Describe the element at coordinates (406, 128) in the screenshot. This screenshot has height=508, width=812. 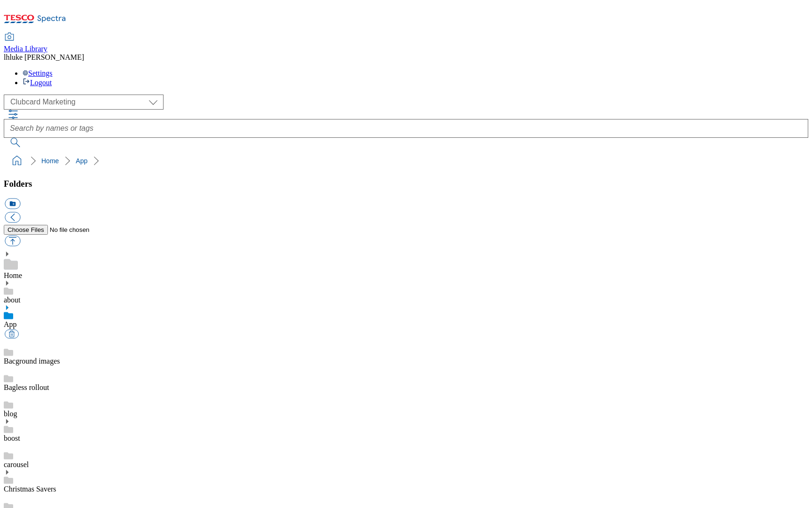
I see `input: Search by names or tags` at that location.